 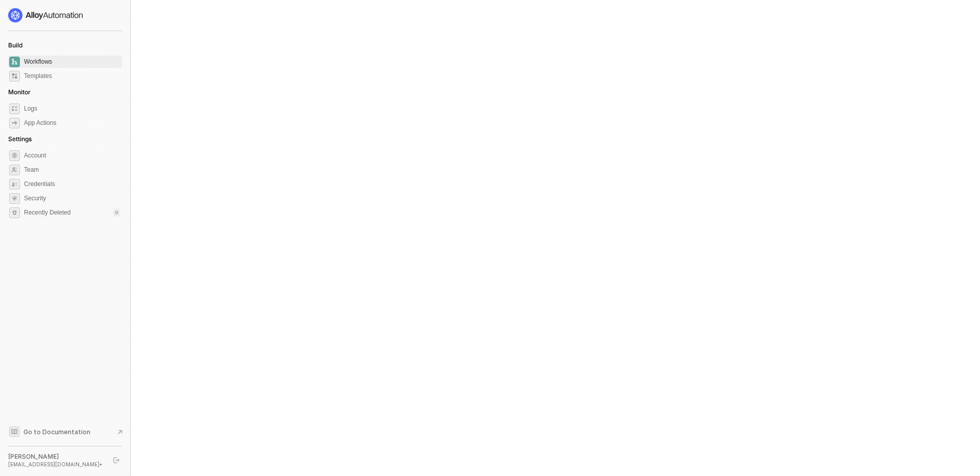 What do you see at coordinates (15, 76) in the screenshot?
I see `span: marketplace` at bounding box center [15, 76].